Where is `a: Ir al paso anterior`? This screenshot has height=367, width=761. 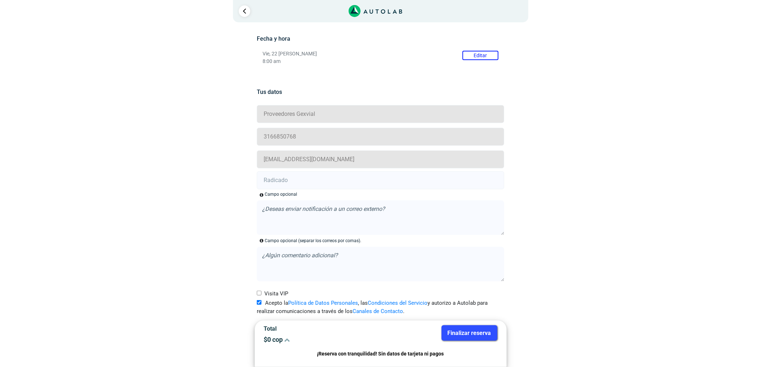
a: Ir al paso anterior is located at coordinates (245, 11).